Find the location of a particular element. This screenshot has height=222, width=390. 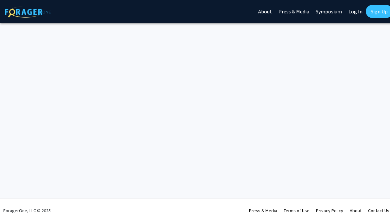

a: Terms of Use is located at coordinates (296, 211).